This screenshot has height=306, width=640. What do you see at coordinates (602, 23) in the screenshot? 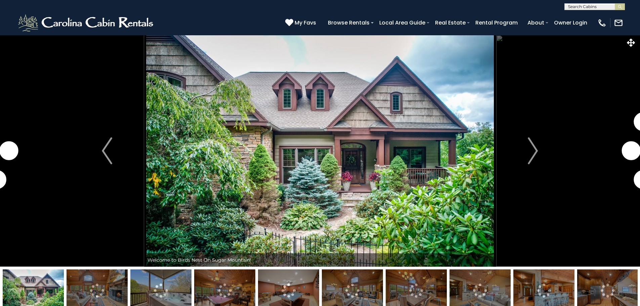
I see `img: phone-regular-white.png` at bounding box center [602, 23].